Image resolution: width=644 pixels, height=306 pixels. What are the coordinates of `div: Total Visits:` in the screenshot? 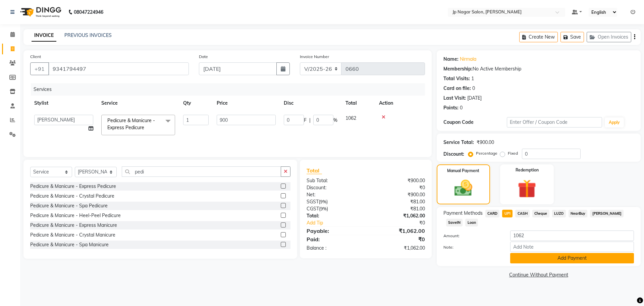 It's located at (457, 78).